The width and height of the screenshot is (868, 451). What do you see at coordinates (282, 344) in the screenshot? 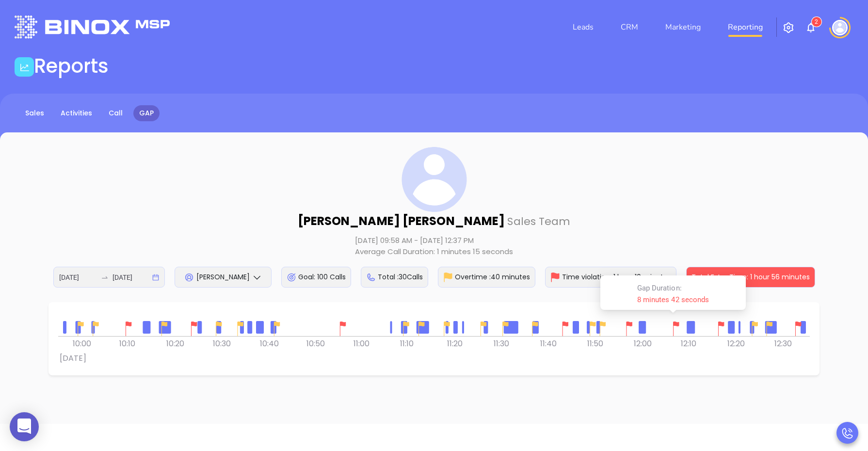
I see `div: 10:40` at bounding box center [282, 344].